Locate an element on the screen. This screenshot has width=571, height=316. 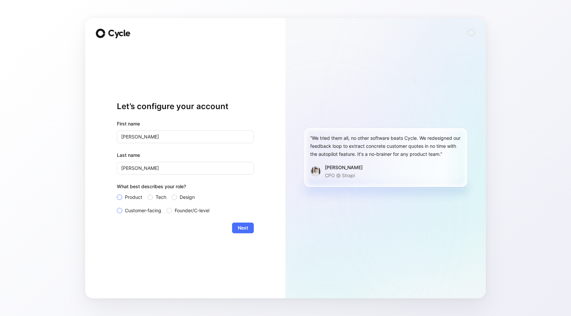
div: First name is located at coordinates (185, 124).